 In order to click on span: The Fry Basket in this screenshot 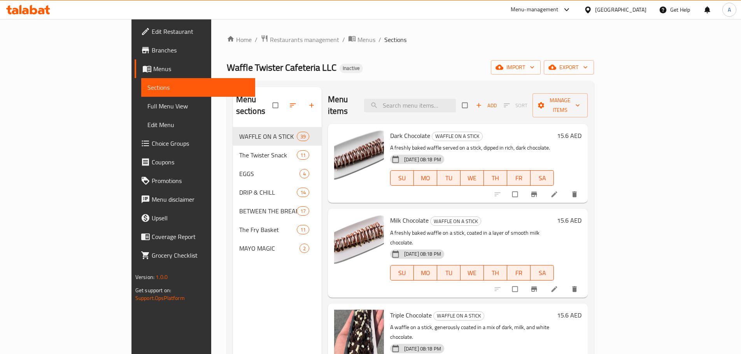, I will do `click(268, 230)`.